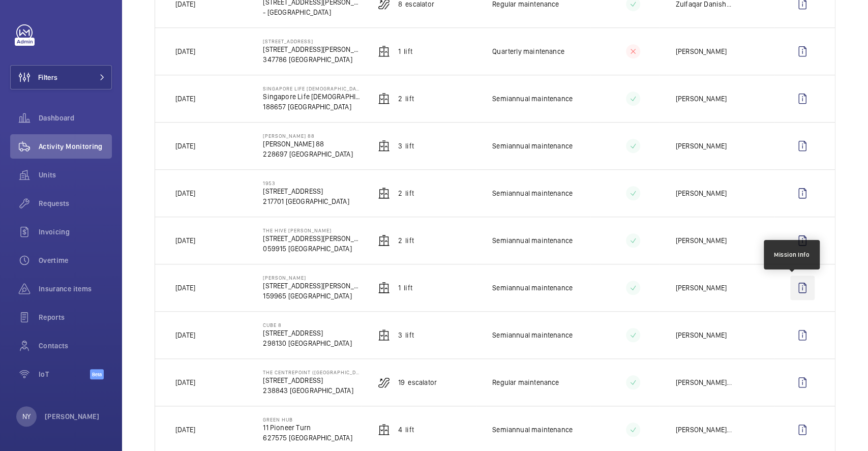 The image size is (868, 451). I want to click on p: Green Hub, so click(307, 419).